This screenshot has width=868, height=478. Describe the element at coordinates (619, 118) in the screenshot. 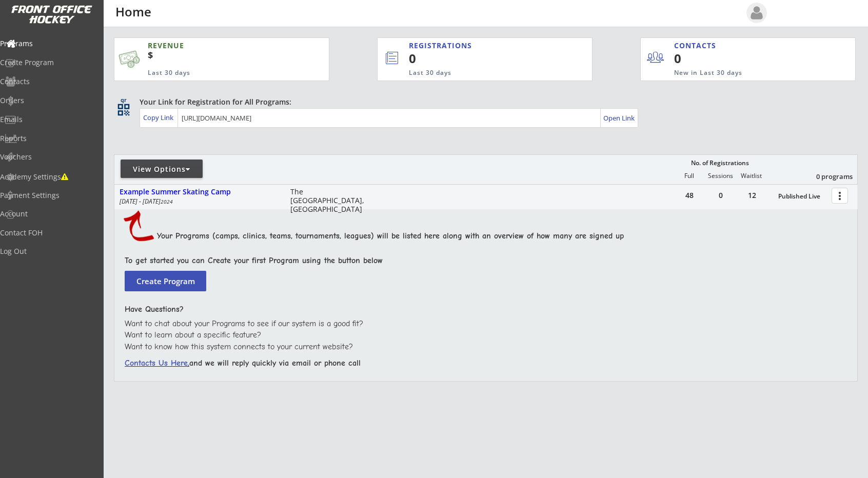

I see `a: Open Link` at that location.